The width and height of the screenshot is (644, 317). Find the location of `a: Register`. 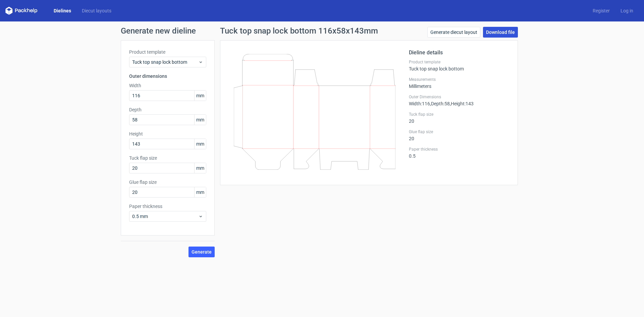

a: Register is located at coordinates (601, 11).